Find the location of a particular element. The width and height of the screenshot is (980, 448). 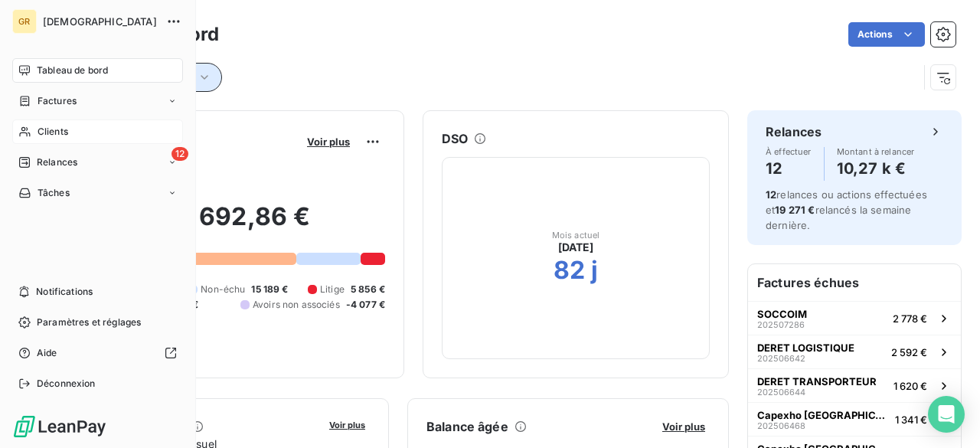

span: Relances is located at coordinates (57, 163).